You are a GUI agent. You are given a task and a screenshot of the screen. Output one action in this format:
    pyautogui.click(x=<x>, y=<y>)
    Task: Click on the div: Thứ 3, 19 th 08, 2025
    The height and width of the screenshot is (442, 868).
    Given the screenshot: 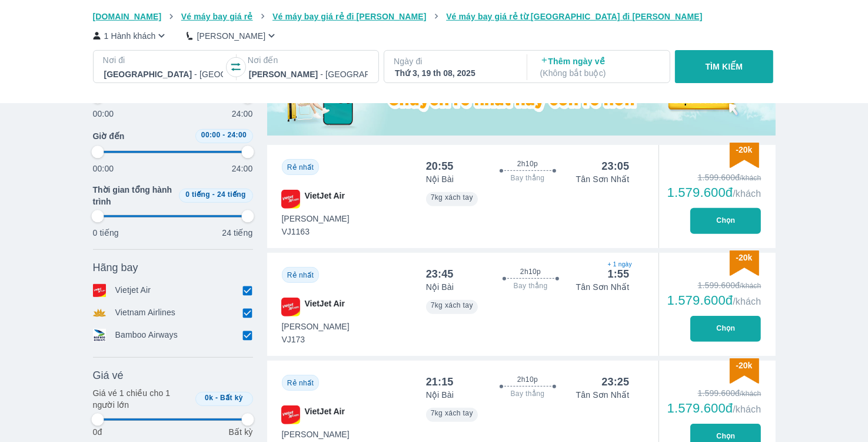 What is the action you would take?
    pyautogui.click(x=455, y=73)
    